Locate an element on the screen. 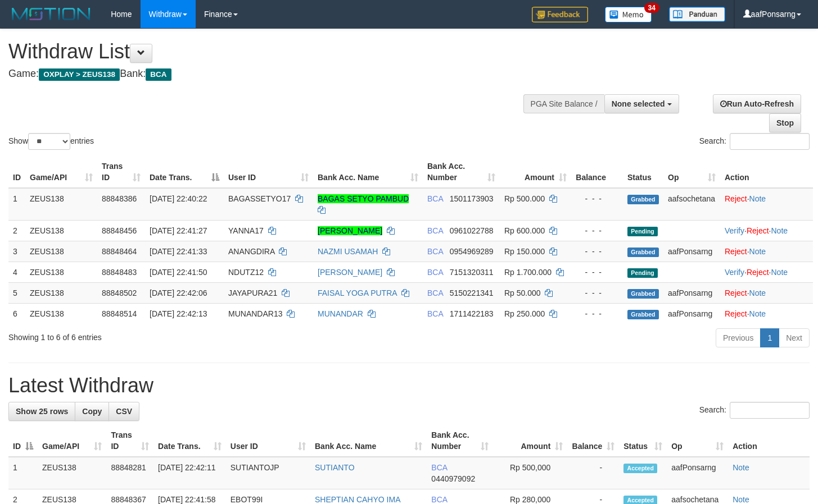  a: SHEPTIAN CAHYO IMA is located at coordinates (357, 500).